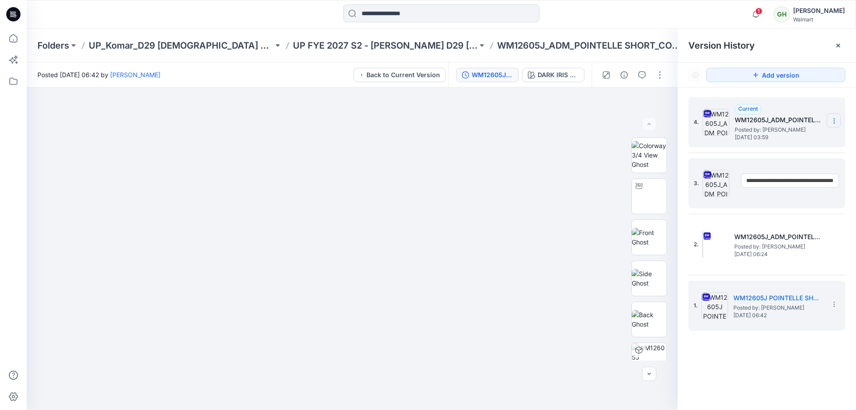 The image size is (856, 410). What do you see at coordinates (649, 360) in the screenshot?
I see `img: WM12605J POINTELLE SHORT_COLORWAY_REV1 DARK IRIS 2051146` at bounding box center [649, 360].